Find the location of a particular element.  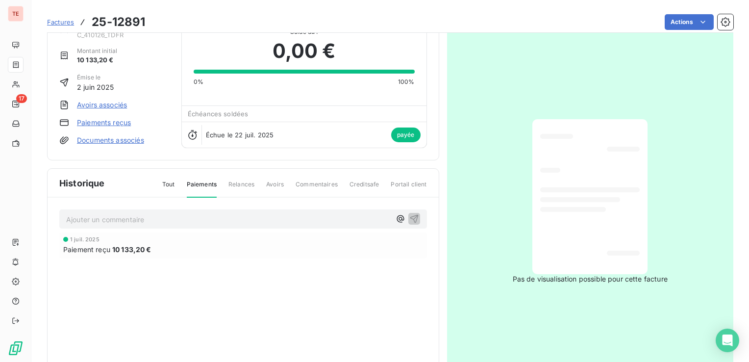

span: Échéances soldées is located at coordinates (218, 114).